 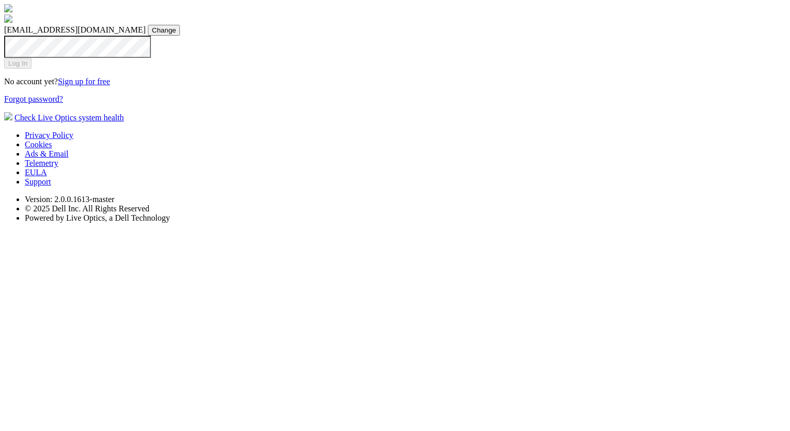 What do you see at coordinates (8, 116) in the screenshot?
I see `img: status-check-icon.svg` at bounding box center [8, 116].